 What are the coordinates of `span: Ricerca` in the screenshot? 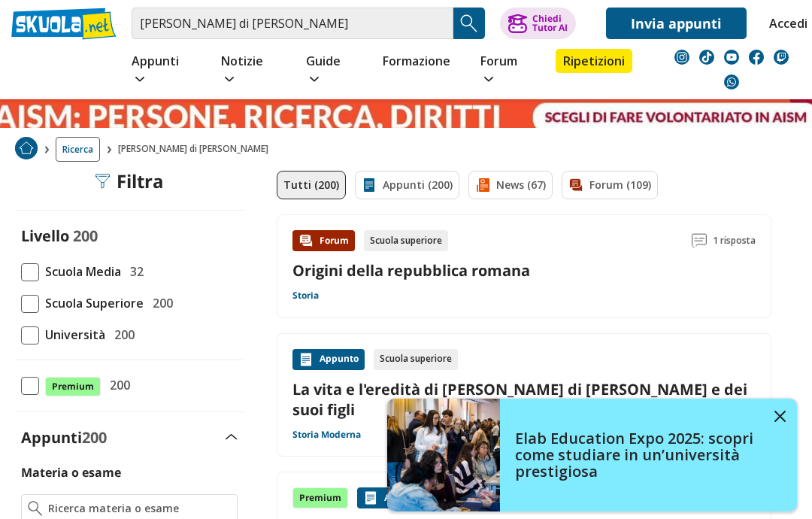 It's located at (77, 149).